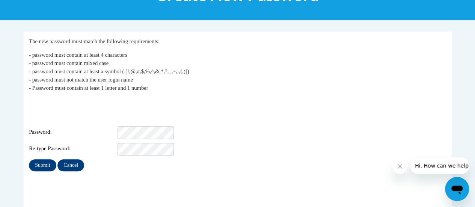 The width and height of the screenshot is (475, 207). What do you see at coordinates (94, 41) in the screenshot?
I see `span: The new password must match the following requirements:` at bounding box center [94, 41].